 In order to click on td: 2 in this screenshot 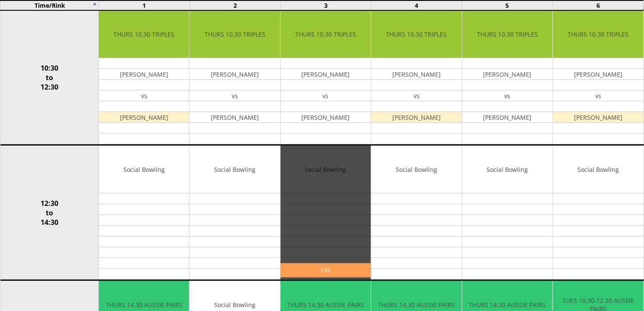, I will do `click(235, 5)`.